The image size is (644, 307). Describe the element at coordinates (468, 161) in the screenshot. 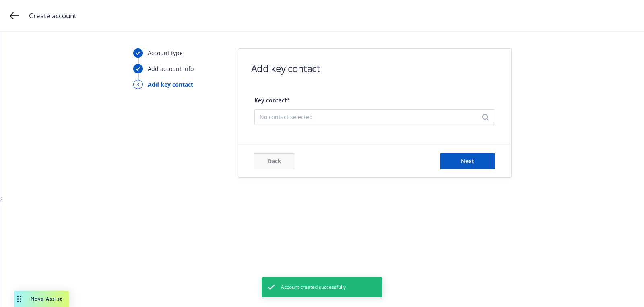

I see `span: Next` at that location.